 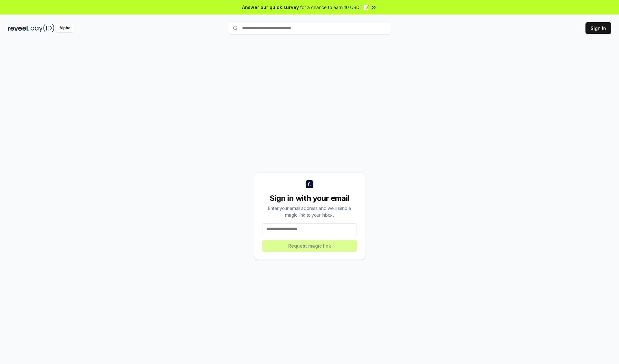 I want to click on img: logo_small, so click(x=310, y=184).